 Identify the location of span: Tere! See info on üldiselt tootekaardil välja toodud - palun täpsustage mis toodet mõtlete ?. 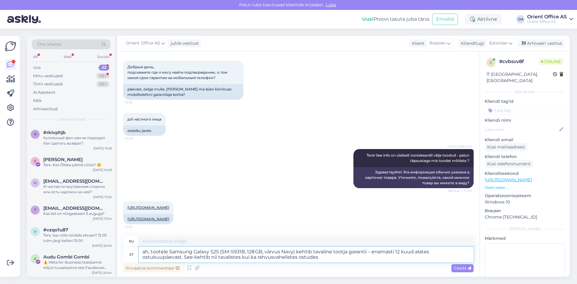
(418, 158).